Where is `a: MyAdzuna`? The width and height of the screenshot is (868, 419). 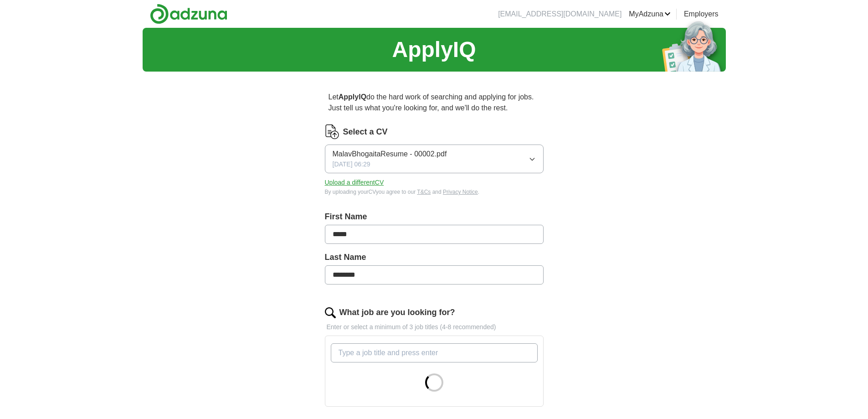
a: MyAdzuna is located at coordinates (649, 14).